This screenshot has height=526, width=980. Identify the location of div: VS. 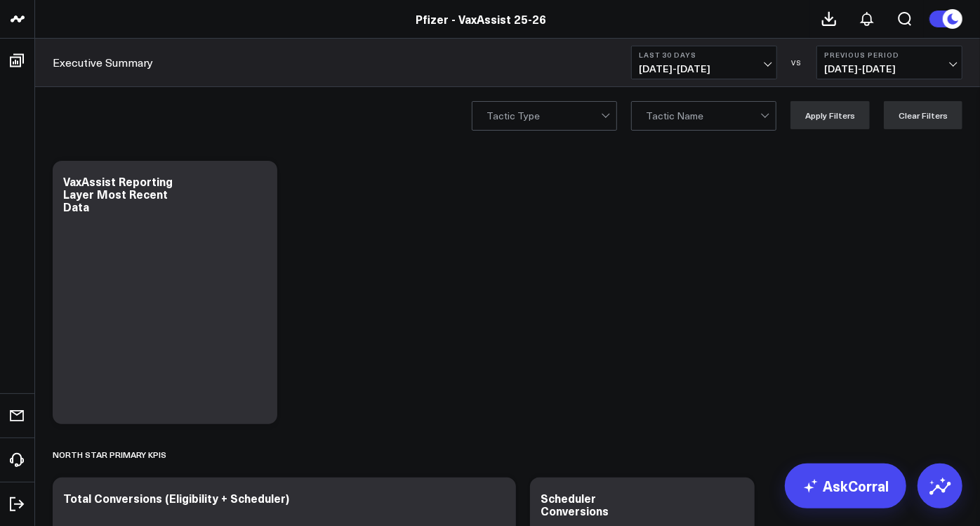
(797, 63).